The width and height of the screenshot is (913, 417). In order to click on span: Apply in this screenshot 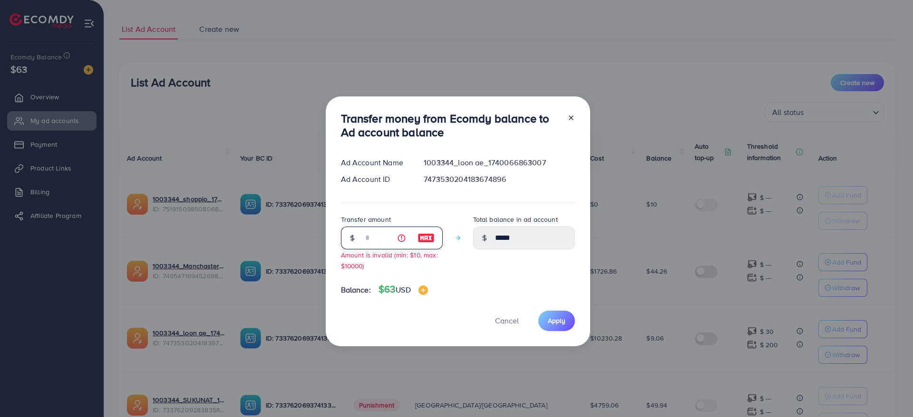, I will do `click(556, 321)`.